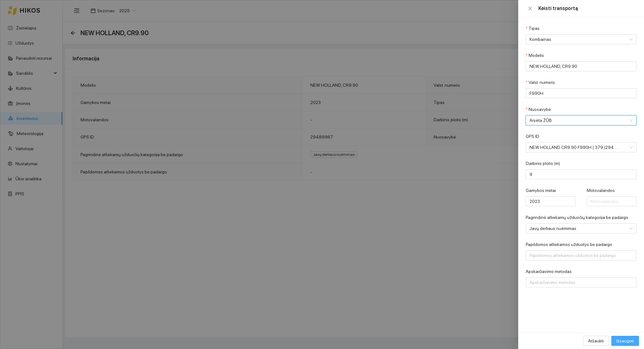  I want to click on input: Darbinis plotis (m), so click(582, 174).